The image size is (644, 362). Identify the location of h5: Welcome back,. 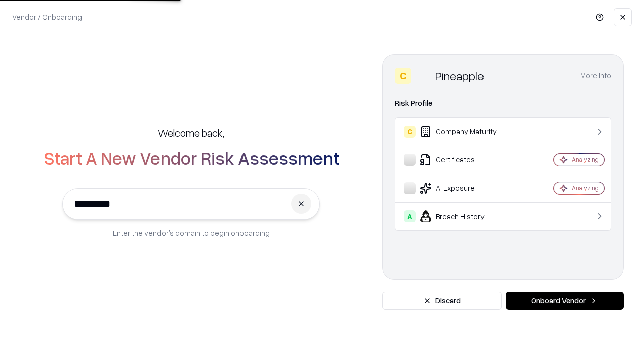
(191, 133).